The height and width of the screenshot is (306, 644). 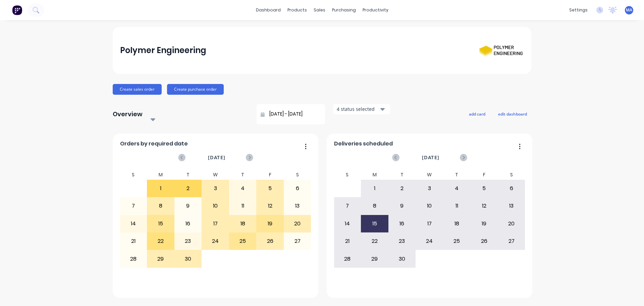 What do you see at coordinates (17, 10) in the screenshot?
I see `img: Factory` at bounding box center [17, 10].